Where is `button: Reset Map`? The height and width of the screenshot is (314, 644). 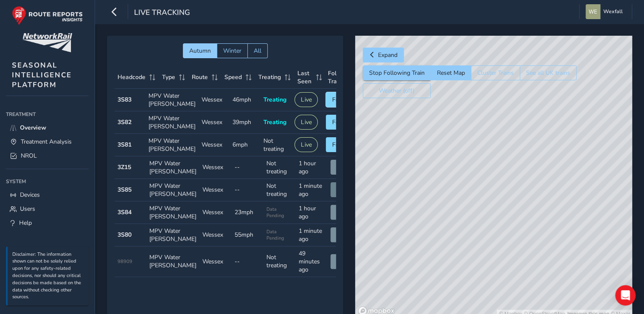
button: Reset Map is located at coordinates (451, 73).